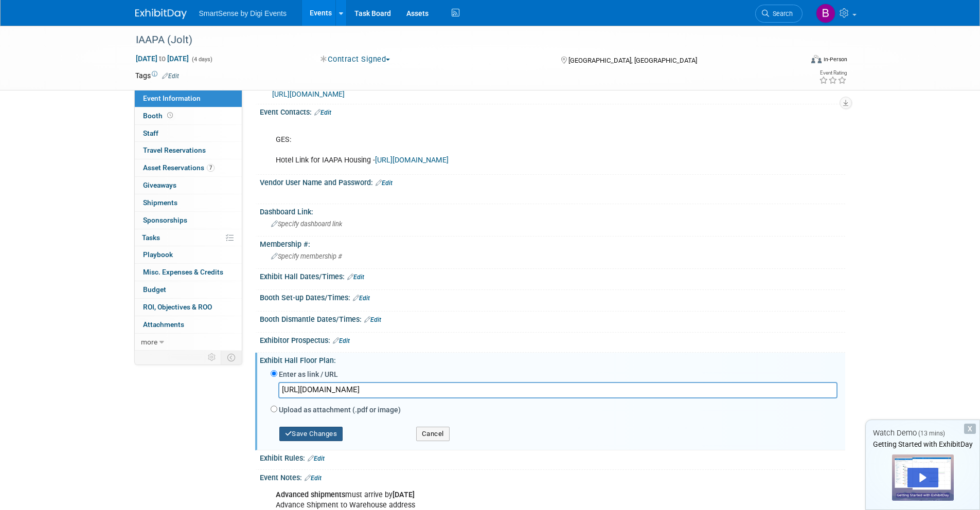  Describe the element at coordinates (170, 115) in the screenshot. I see `span: Booth not reserved yet` at that location.